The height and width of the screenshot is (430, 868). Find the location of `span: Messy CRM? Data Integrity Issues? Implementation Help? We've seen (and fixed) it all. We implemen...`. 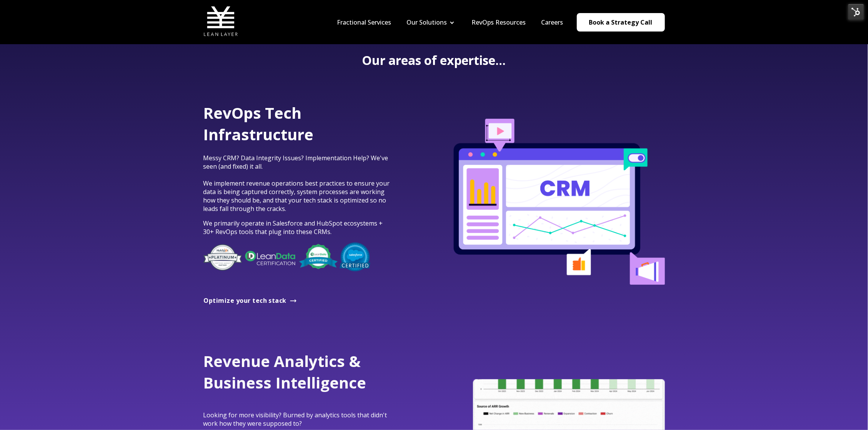

span: Messy CRM? Data Integrity Issues? Implementation Help? We've seen (and fixed) it all. We implemen... is located at coordinates (297, 183).